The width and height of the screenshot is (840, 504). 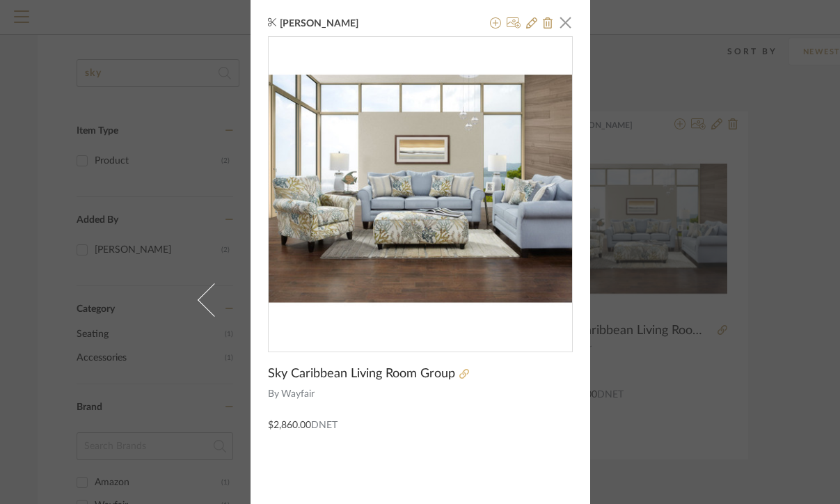 I want to click on span: By, so click(x=273, y=394).